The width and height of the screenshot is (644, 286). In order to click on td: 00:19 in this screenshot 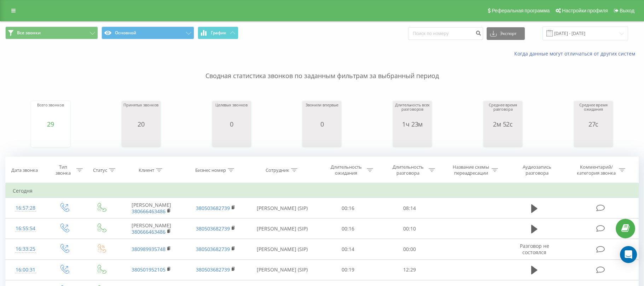, I will do `click(347, 270)`.